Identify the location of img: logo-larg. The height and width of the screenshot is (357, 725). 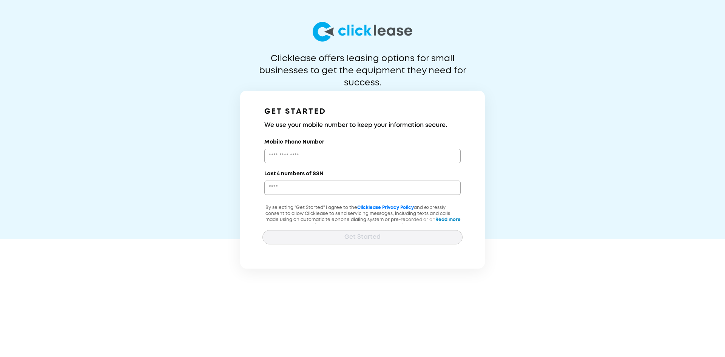
(363, 32).